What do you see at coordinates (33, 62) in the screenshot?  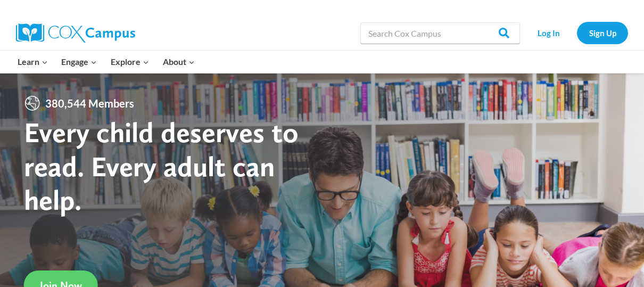 I see `span: Learn` at bounding box center [33, 62].